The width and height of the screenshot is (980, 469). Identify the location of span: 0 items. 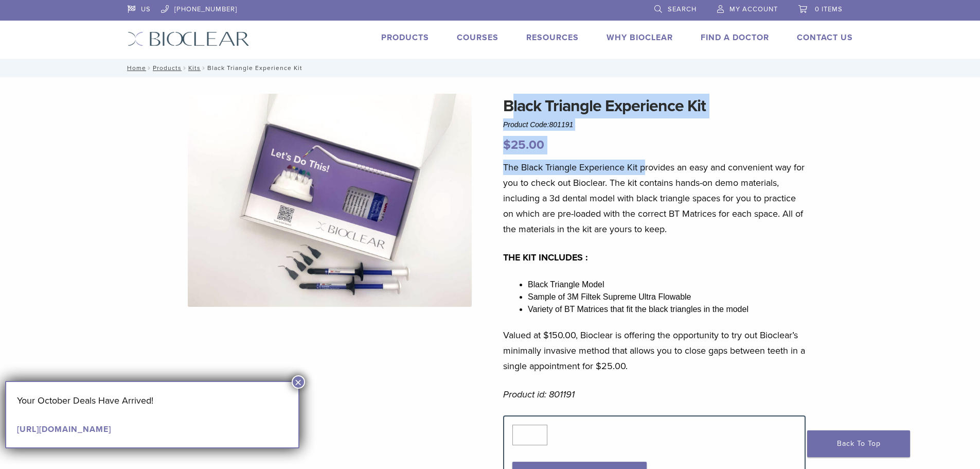
(829, 9).